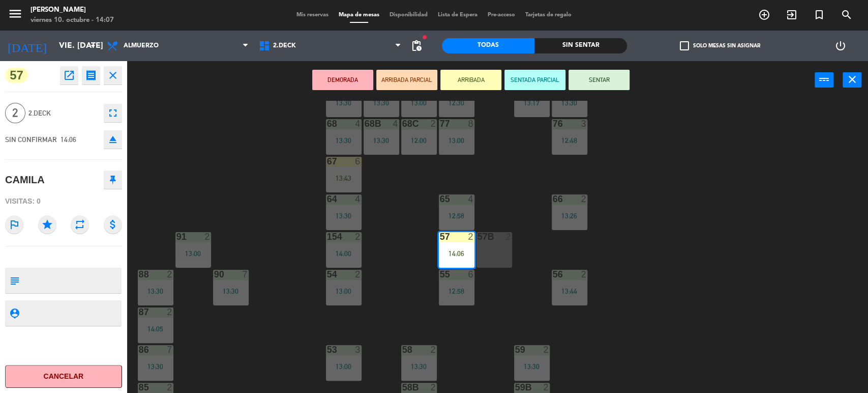 The height and width of the screenshot is (393, 868). Describe the element at coordinates (31, 140) in the screenshot. I see `span: SIN CONFIRMAR` at that location.